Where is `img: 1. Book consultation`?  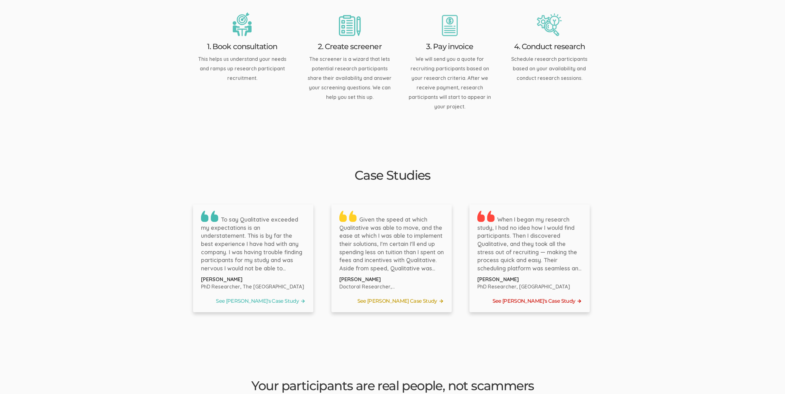 img: 1. Book consultation is located at coordinates (242, 24).